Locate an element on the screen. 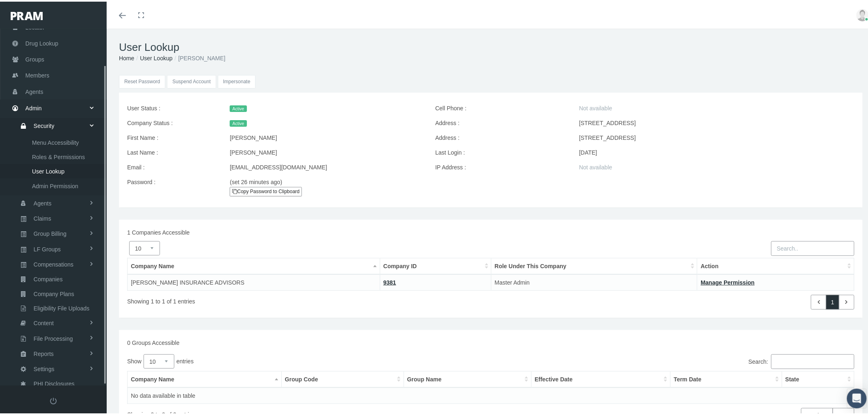  span: User Lookup is located at coordinates (48, 170).